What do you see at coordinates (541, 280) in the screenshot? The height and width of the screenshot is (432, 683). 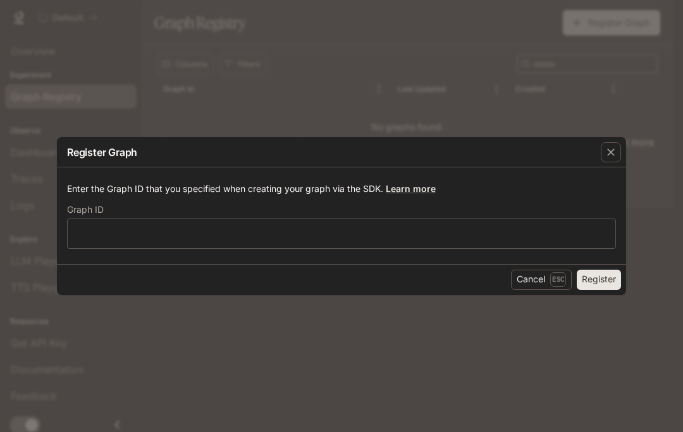 I see `button: CancelEsc` at bounding box center [541, 280].